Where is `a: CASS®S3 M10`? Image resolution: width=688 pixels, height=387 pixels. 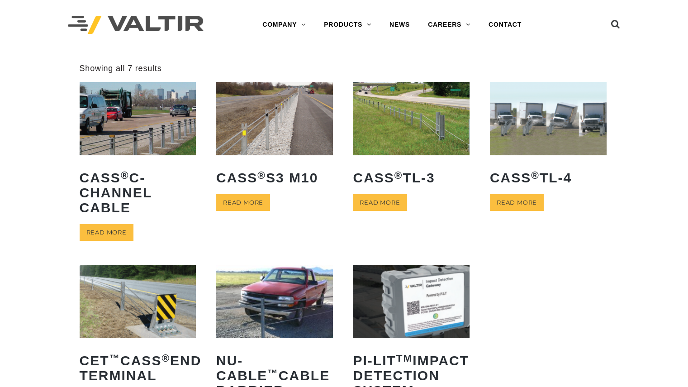 a: CASS®S3 M10 is located at coordinates (274, 137).